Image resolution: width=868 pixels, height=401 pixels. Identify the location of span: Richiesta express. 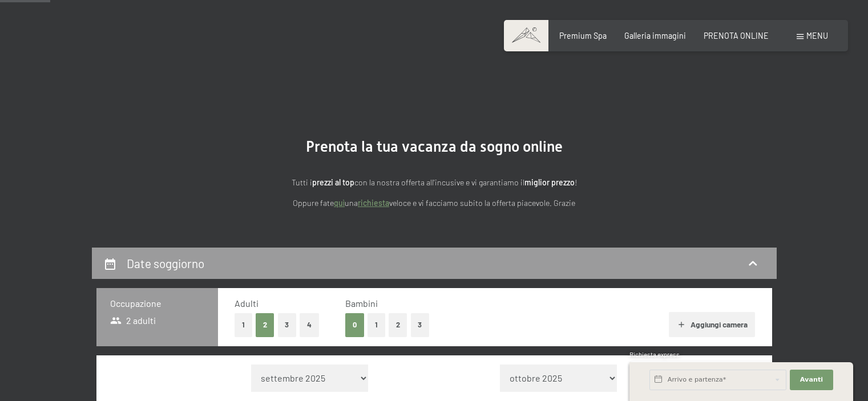
(655, 354).